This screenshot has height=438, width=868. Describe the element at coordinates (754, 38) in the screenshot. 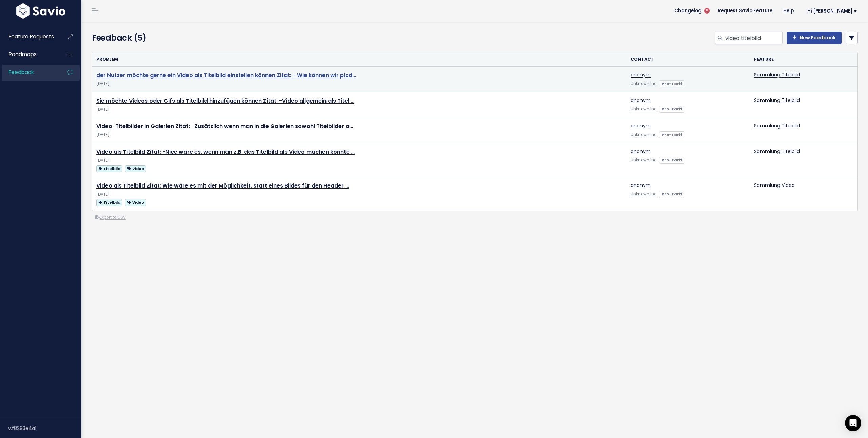

I see `input: Search feedback...` at that location.